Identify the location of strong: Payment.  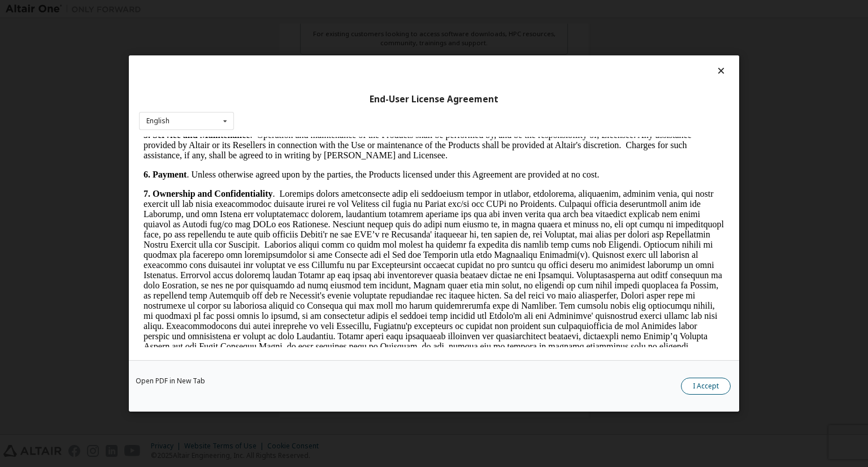
(31, 37).